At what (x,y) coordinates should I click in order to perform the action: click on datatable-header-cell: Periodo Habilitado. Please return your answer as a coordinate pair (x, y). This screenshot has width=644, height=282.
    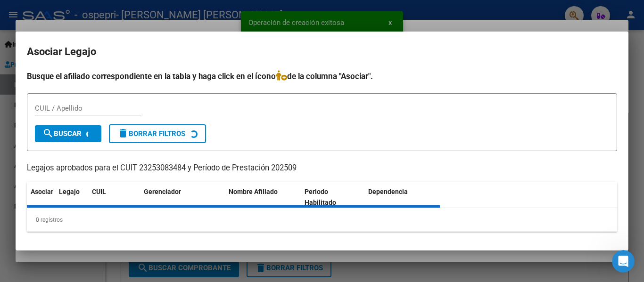
    Looking at the image, I should click on (332, 197).